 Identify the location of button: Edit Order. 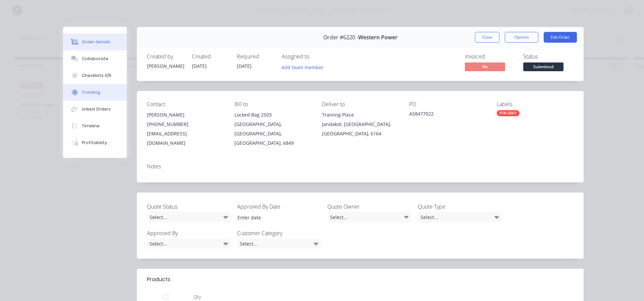
(560, 37).